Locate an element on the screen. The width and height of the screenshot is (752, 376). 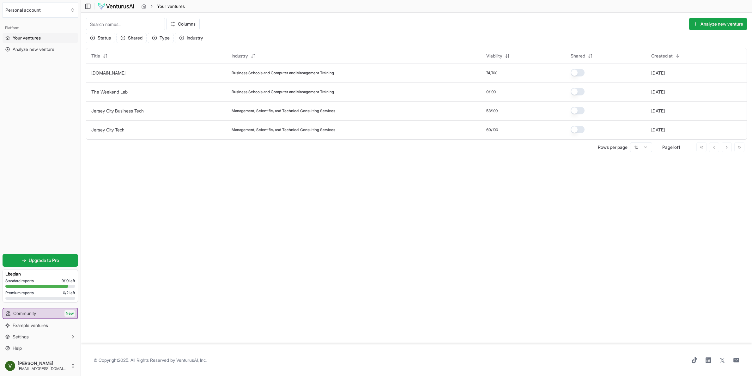
span: 0 is located at coordinates (487, 92).